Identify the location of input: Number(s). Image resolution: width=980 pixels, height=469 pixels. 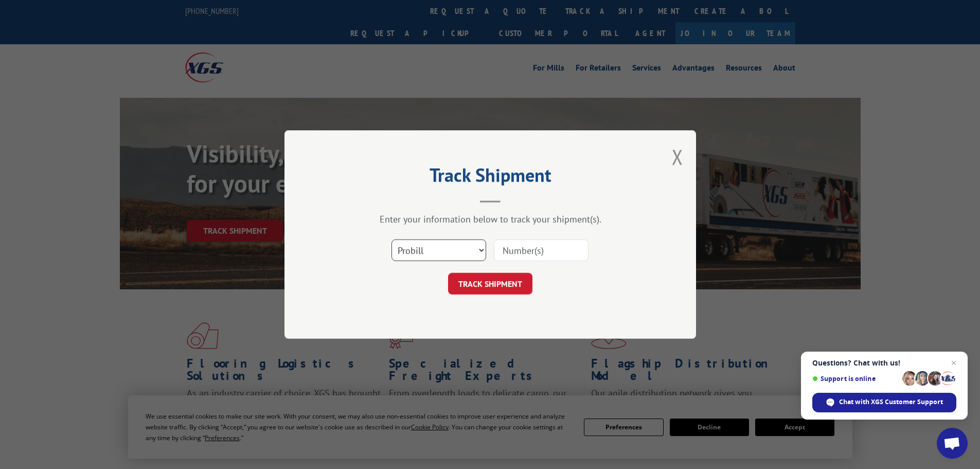
(541, 250).